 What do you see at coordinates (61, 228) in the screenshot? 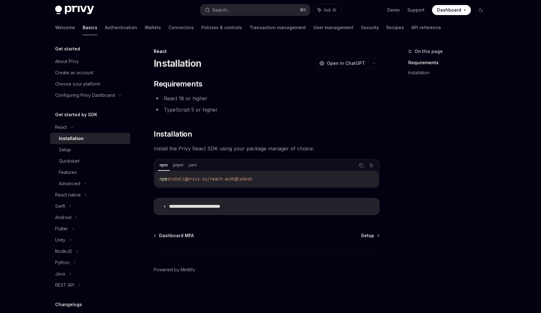
I see `div: Flutter` at bounding box center [61, 228].